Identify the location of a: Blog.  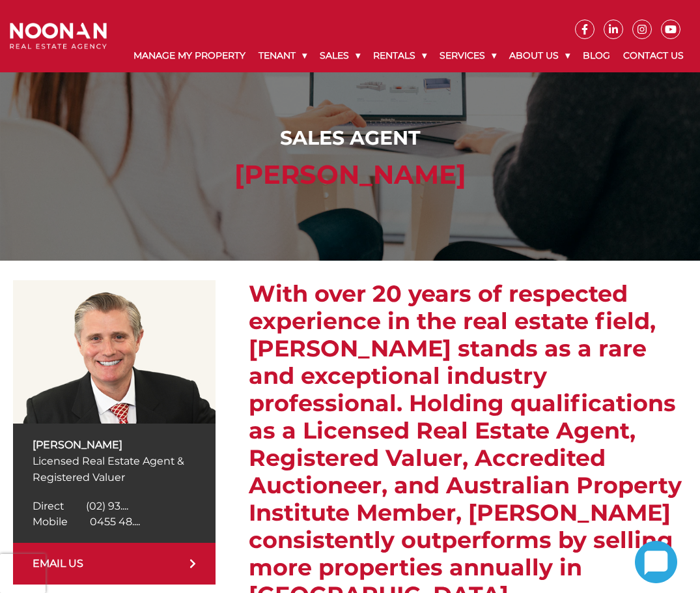
(596, 56).